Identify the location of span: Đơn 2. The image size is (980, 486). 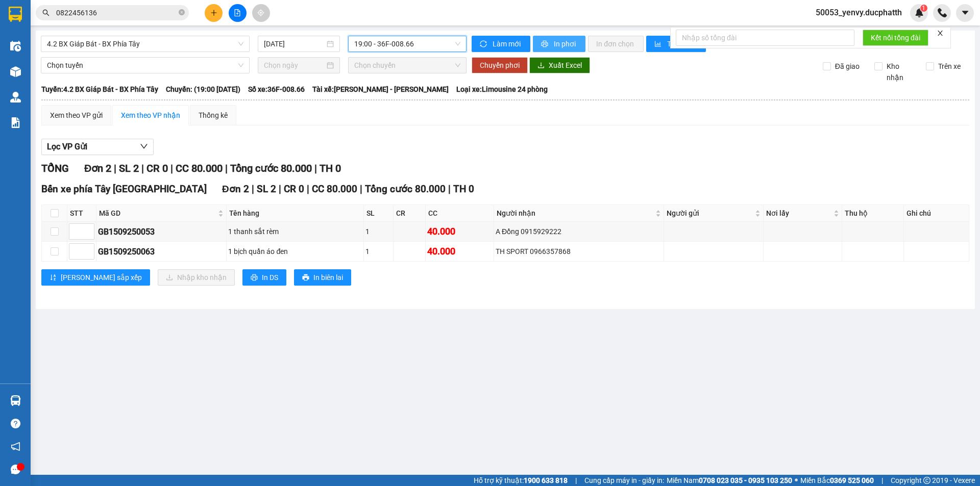
(97, 168).